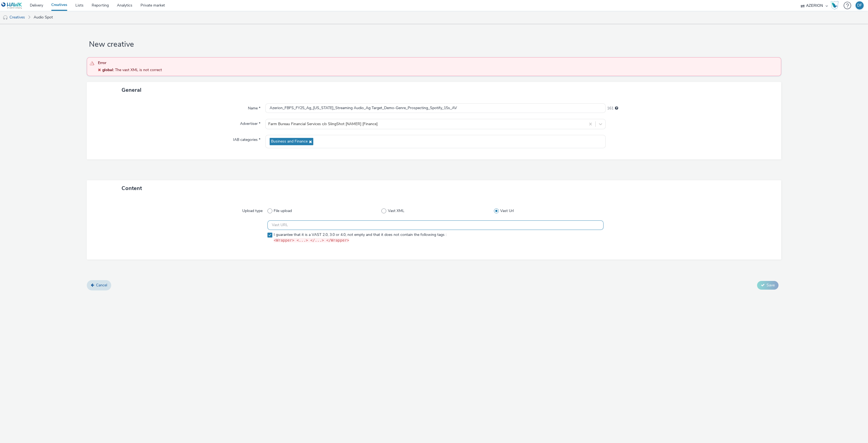  Describe the element at coordinates (311, 240) in the screenshot. I see `code: <Wrapper> <...> </...> </Wrapper>` at that location.